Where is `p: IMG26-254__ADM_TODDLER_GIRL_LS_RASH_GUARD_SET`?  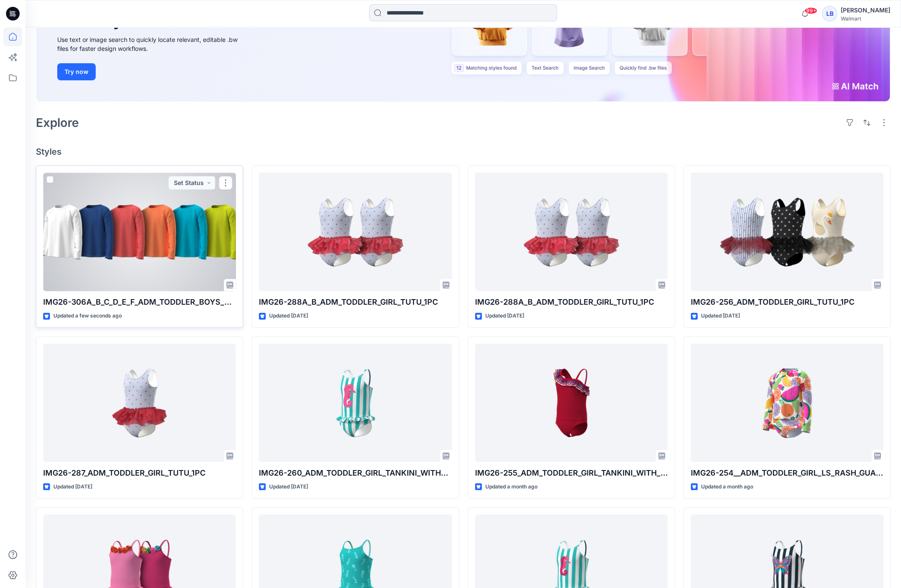 p: IMG26-254__ADM_TODDLER_GIRL_LS_RASH_GUARD_SET is located at coordinates (787, 473).